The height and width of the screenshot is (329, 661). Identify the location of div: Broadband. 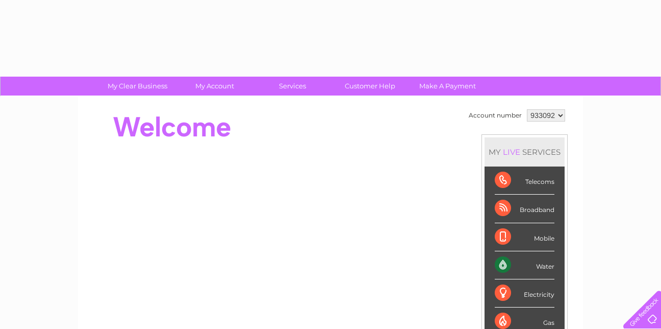
(525, 208).